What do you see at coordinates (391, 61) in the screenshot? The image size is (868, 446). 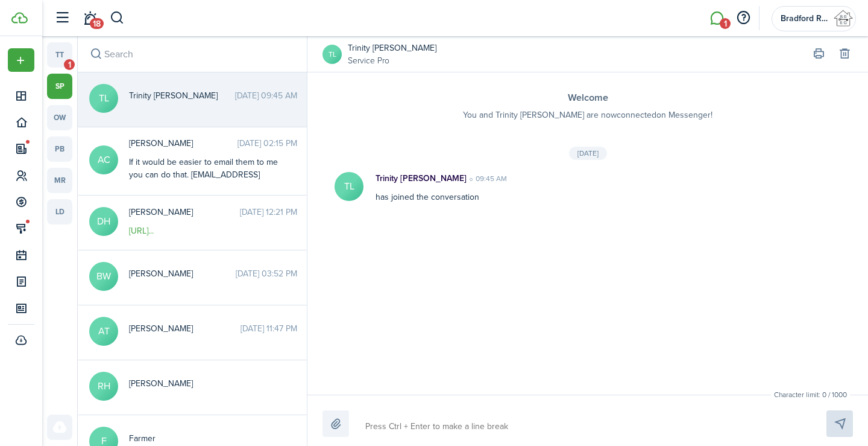 I see `a: Service Pro` at bounding box center [391, 61].